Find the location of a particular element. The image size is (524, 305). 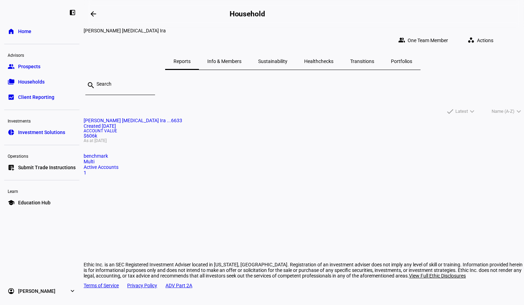

eth-mat-symbol: account_circle is located at coordinates (11, 291).